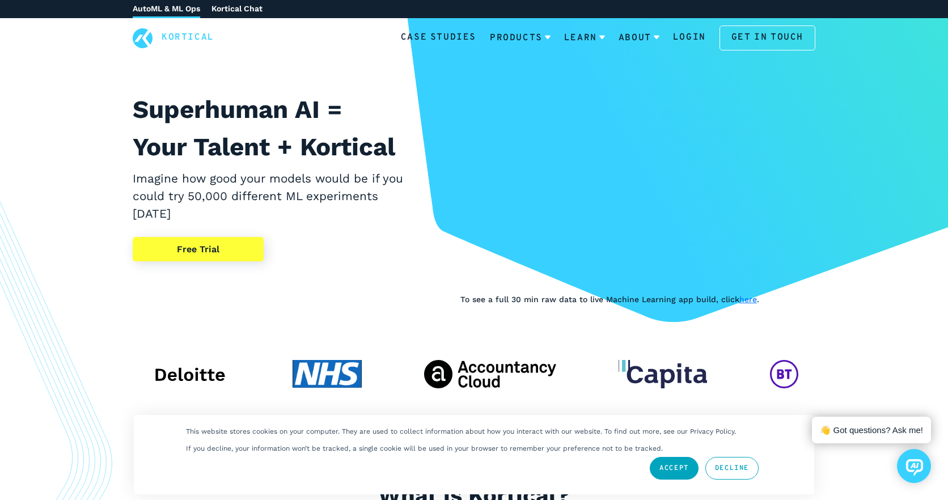 Image resolution: width=948 pixels, height=500 pixels. Describe the element at coordinates (189, 374) in the screenshot. I see `img: Deloitte client logo` at that location.